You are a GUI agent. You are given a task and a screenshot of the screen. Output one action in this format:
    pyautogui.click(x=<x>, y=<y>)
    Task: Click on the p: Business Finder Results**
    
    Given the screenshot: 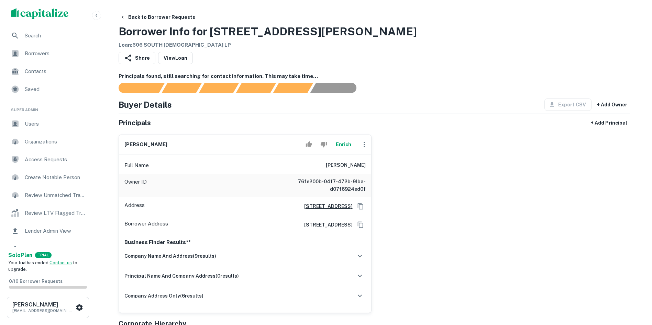 What is the action you would take?
    pyautogui.click(x=245, y=242)
    